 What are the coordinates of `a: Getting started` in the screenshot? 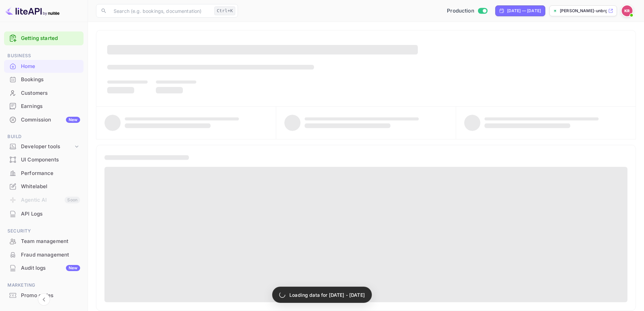 It's located at (50, 38).